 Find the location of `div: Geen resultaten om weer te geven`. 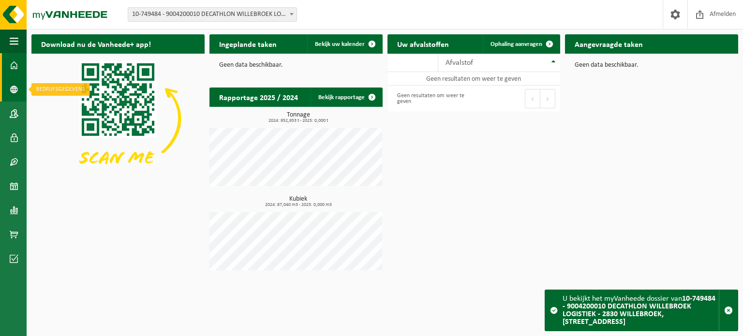

div: Geen resultaten om weer te geven is located at coordinates (431, 99).